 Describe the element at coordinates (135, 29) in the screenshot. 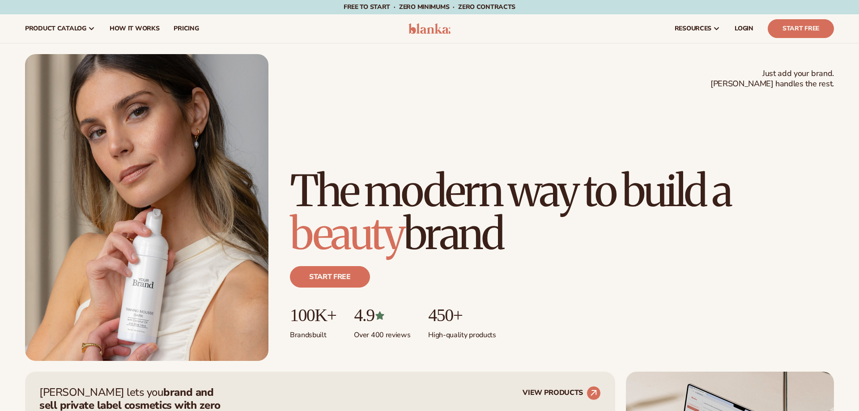

I see `span: How It Works` at that location.